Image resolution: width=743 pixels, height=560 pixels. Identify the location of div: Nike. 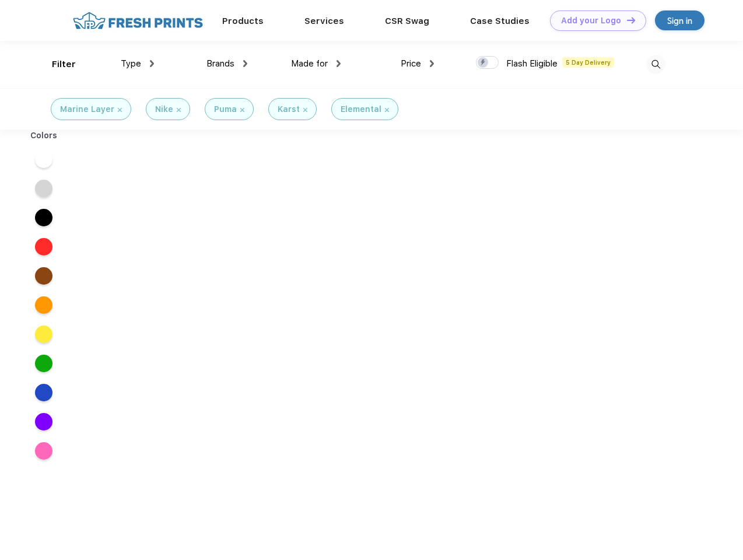
(163, 109).